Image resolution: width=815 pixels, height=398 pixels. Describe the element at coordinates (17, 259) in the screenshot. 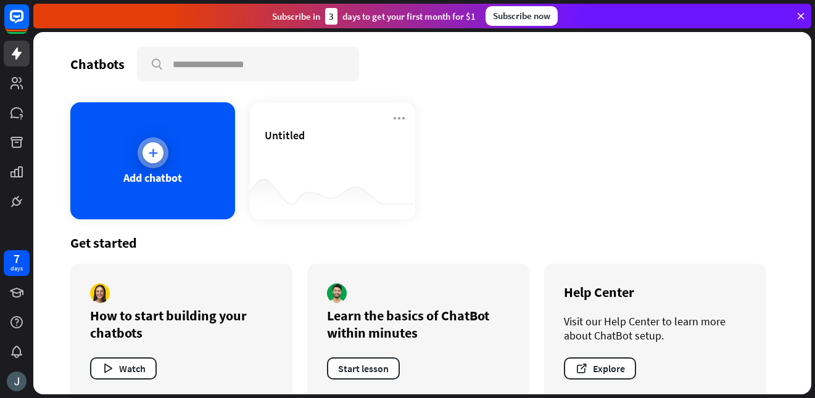

I see `div: 7` at that location.